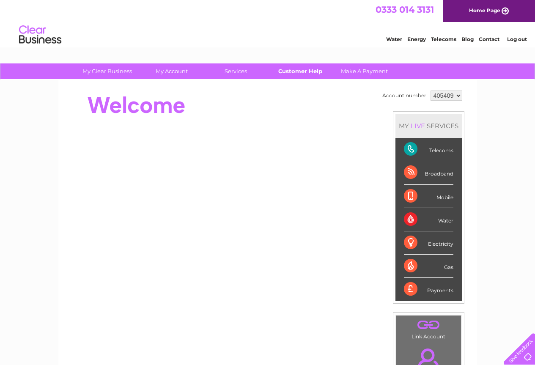 The width and height of the screenshot is (535, 365). What do you see at coordinates (364, 71) in the screenshot?
I see `a: Make A Payment` at bounding box center [364, 71].